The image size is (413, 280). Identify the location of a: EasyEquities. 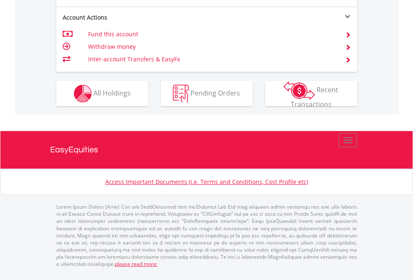
(207, 150).